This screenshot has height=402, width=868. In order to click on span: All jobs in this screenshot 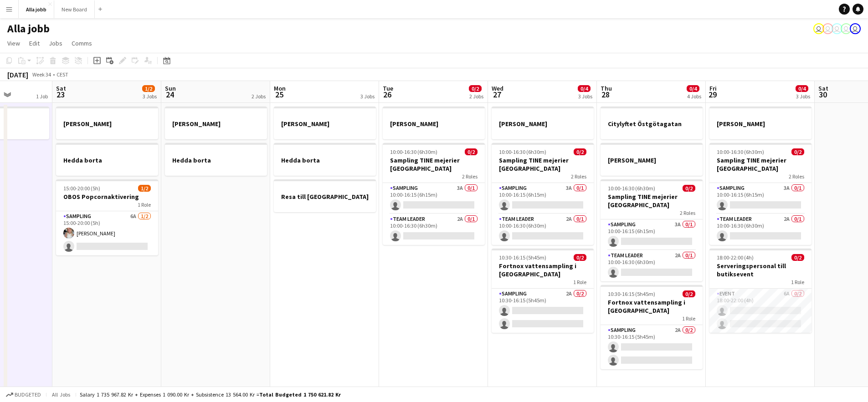, I will do `click(61, 395)`.